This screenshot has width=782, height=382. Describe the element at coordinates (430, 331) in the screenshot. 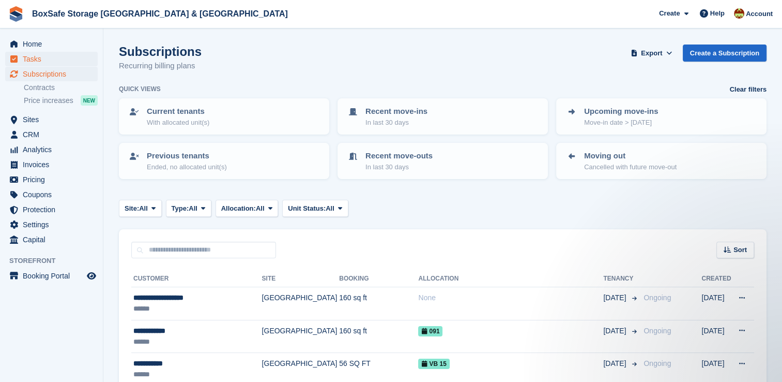

I see `span: 091` at that location.